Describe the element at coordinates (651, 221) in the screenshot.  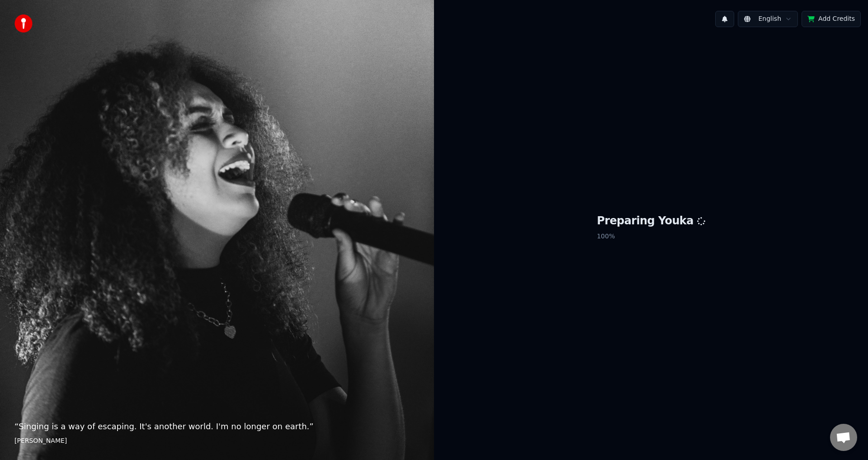
I see `h1: Preparing Youka` at that location.